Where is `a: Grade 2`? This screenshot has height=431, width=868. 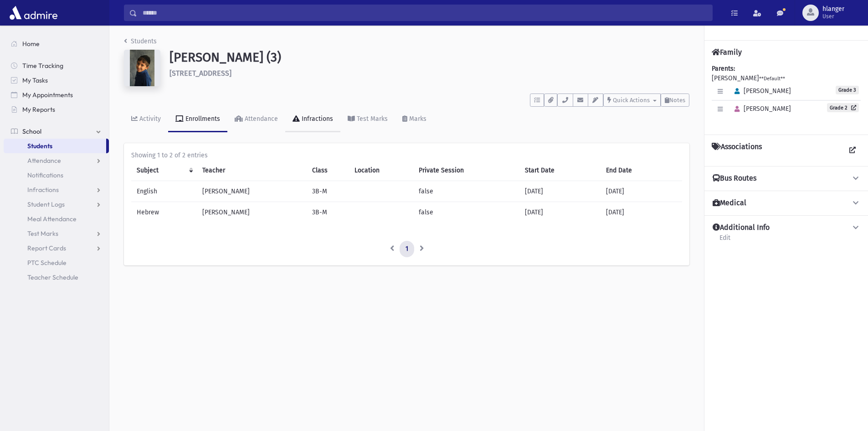 a: Grade 2 is located at coordinates (843, 107).